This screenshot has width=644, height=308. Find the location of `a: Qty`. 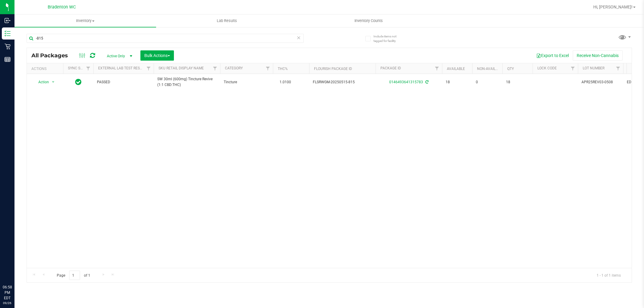

a: Qty is located at coordinates (510, 69).